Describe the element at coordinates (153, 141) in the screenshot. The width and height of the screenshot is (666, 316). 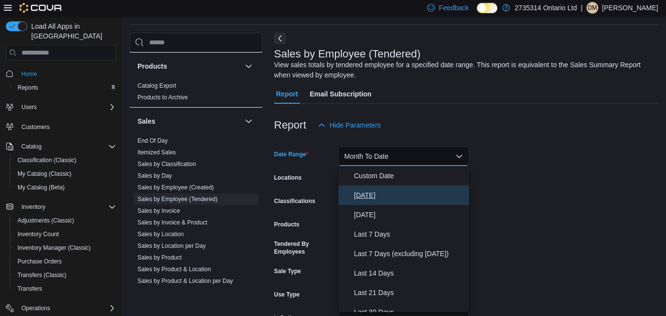
I see `span: End Of Day` at that location.